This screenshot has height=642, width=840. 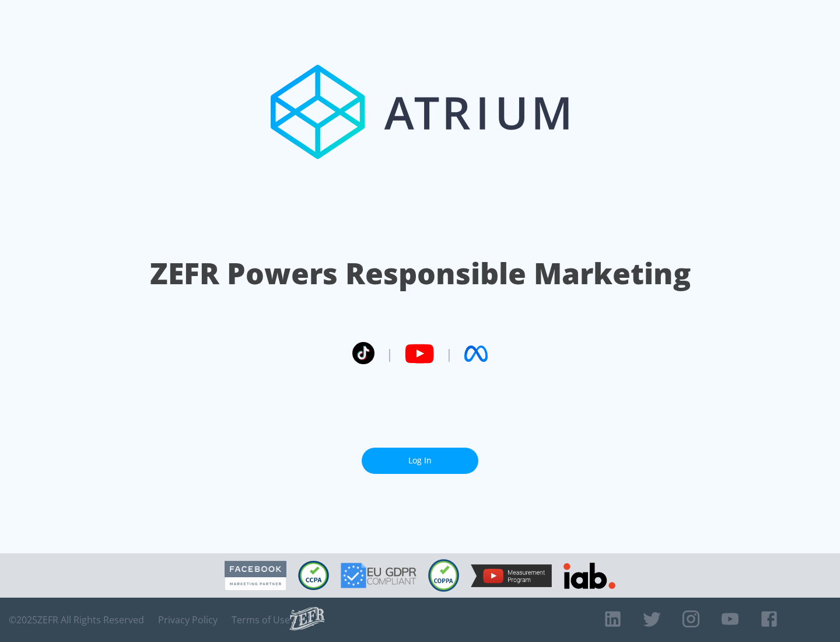 What do you see at coordinates (512, 575) in the screenshot?
I see `img: YouTube Measurement Program` at bounding box center [512, 575].